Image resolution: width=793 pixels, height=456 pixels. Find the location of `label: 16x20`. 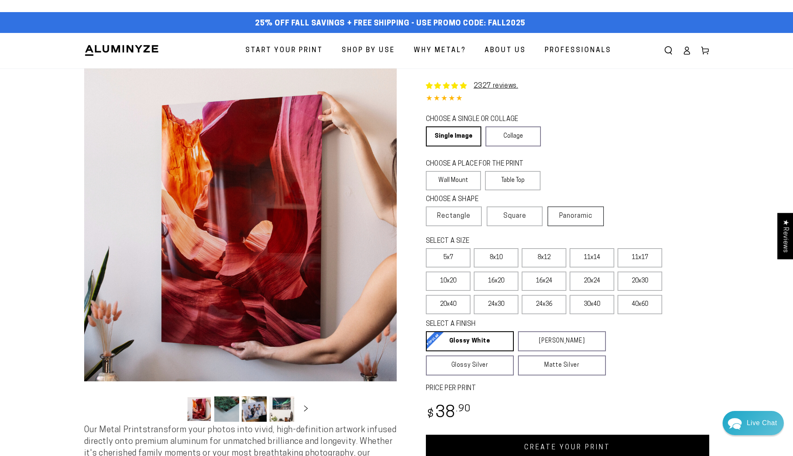

label: 16x20 is located at coordinates (496, 281).